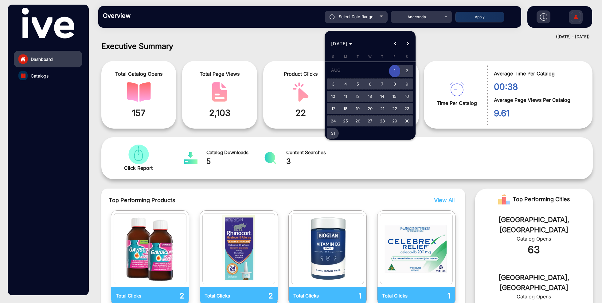 This screenshot has width=602, height=303. Describe the element at coordinates (346, 96) in the screenshot. I see `span: 11` at that location.